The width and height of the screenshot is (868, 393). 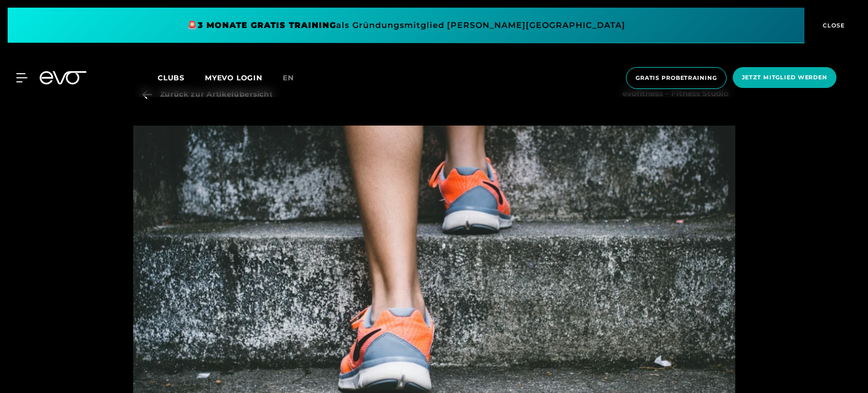 What do you see at coordinates (181, 77) in the screenshot?
I see `a: Clubs` at bounding box center [181, 77].